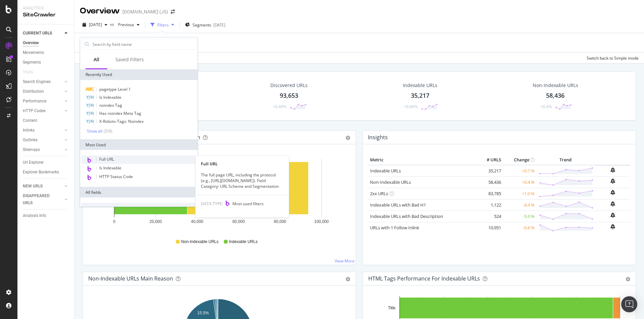 Image resolution: width=644 pixels, height=319 pixels. Describe the element at coordinates (546, 106) in the screenshot. I see `div: +0.4%` at that location.